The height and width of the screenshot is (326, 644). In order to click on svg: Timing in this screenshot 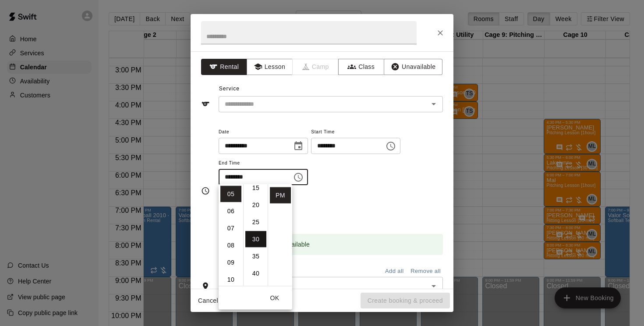, I will do `click(206, 191)`.